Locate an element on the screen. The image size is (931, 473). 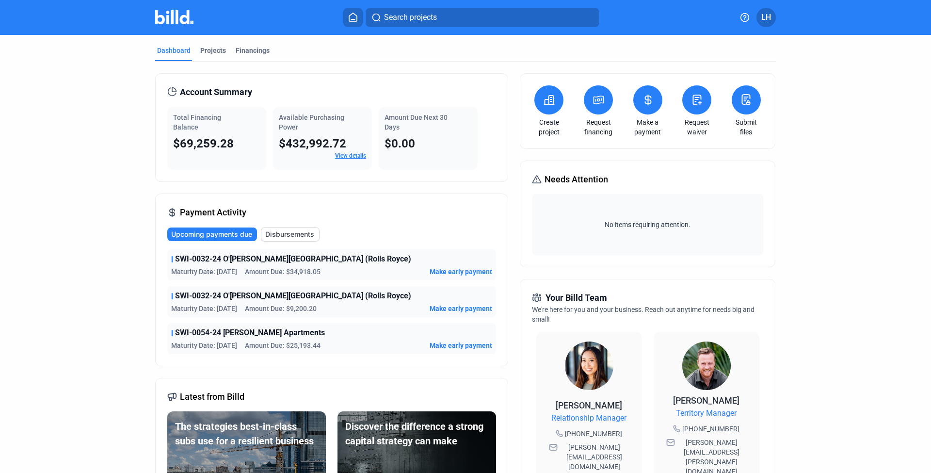
span: $0.00 is located at coordinates (400, 144).